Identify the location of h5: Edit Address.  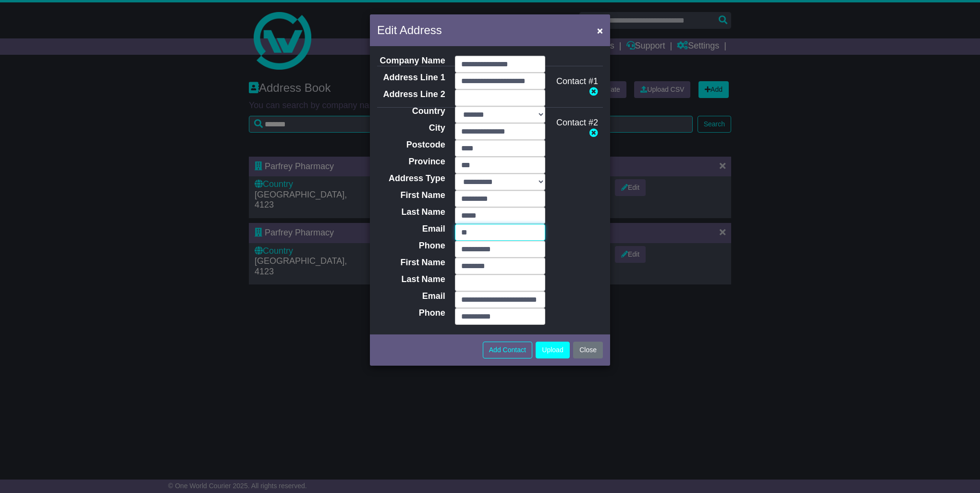
(409, 30).